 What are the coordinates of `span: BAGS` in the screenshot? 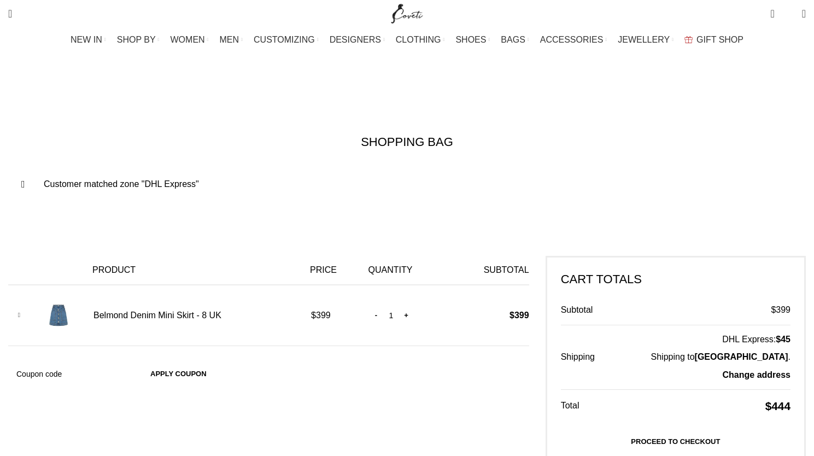 It's located at (512, 39).